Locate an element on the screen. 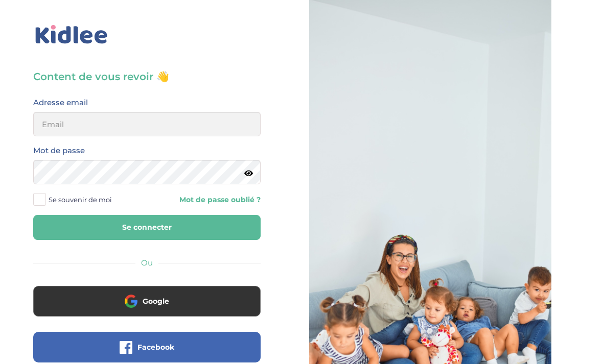 This screenshot has width=603, height=364. a: Google is located at coordinates (147, 308).